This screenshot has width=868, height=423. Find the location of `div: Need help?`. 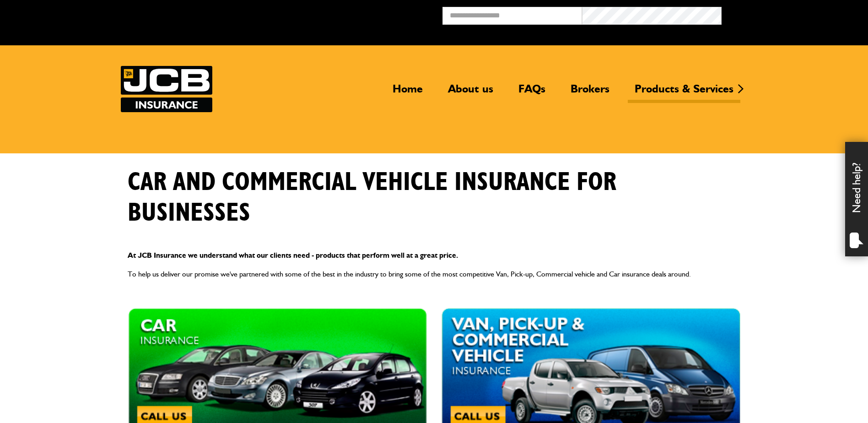

div: Need help? is located at coordinates (857, 199).